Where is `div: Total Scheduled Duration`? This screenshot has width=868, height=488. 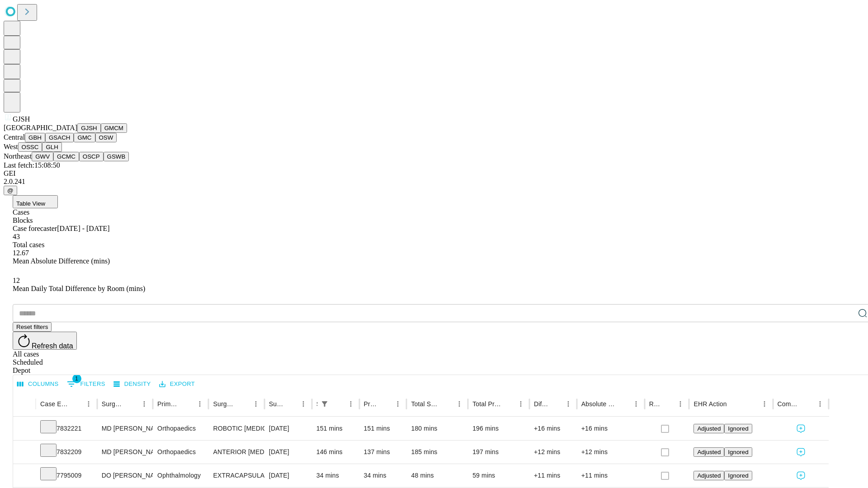
div: Total Scheduled Duration is located at coordinates (424, 404).